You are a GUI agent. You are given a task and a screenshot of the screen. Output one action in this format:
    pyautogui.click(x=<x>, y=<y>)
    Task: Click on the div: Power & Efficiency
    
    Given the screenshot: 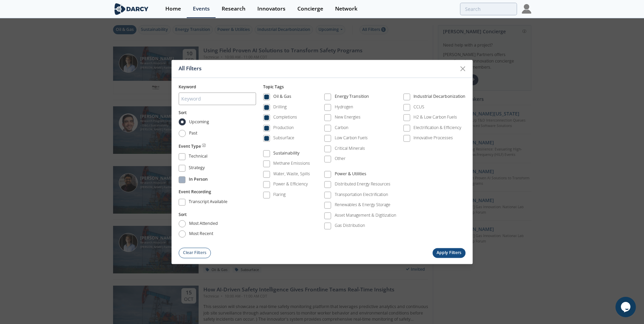 What is the action you would take?
    pyautogui.click(x=290, y=184)
    